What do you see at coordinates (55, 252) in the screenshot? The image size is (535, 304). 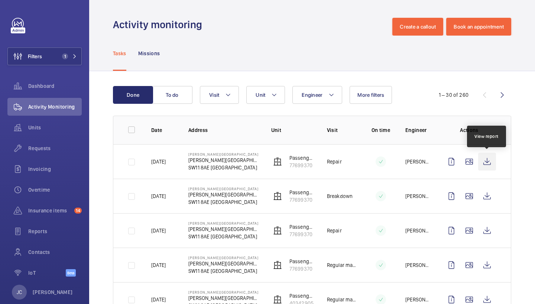 I see `span: Contacts` at bounding box center [55, 252].